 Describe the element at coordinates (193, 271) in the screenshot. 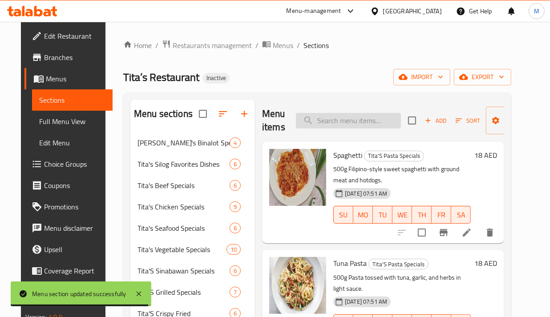

I see `div: Tita'S Sinabawan Specials6` at that location.